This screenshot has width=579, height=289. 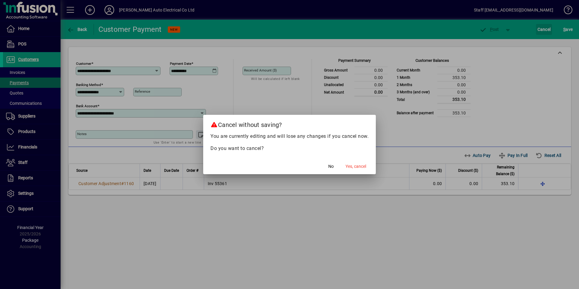 What do you see at coordinates (331, 166) in the screenshot?
I see `button: No` at bounding box center [331, 166].